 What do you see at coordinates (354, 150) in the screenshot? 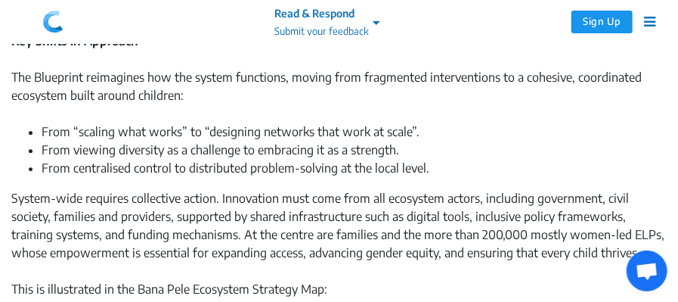
I see `li: From viewing diversity as a challenge to embracing it as a strength.` at bounding box center [354, 150].